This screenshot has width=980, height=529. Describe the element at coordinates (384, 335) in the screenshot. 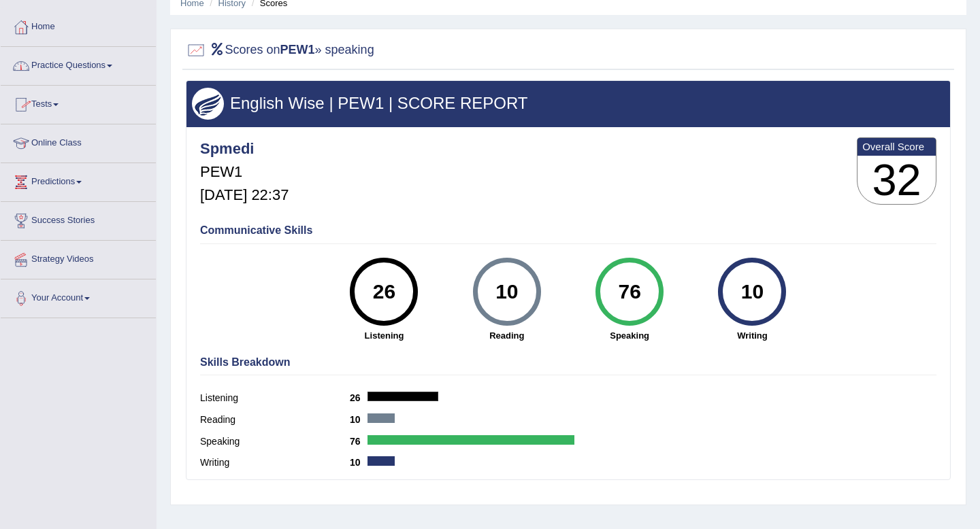

I see `strong: Listening` at that location.